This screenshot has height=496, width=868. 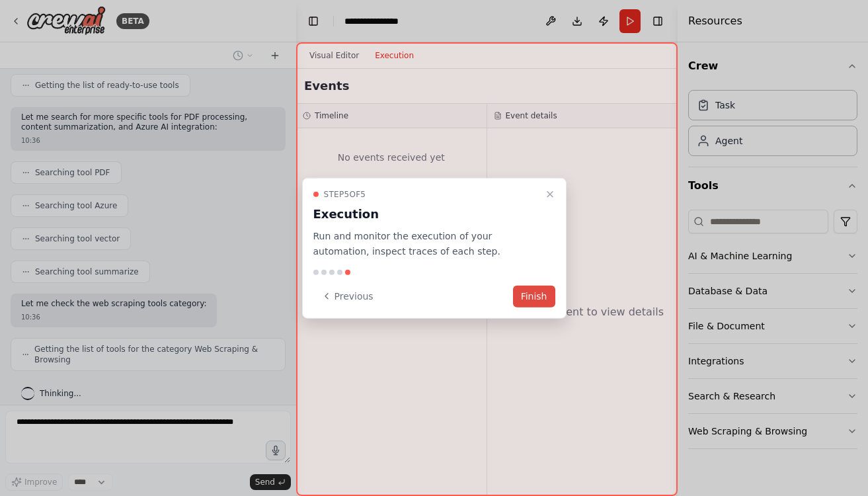 What do you see at coordinates (427, 214) in the screenshot?
I see `h3: Execution` at bounding box center [427, 214].